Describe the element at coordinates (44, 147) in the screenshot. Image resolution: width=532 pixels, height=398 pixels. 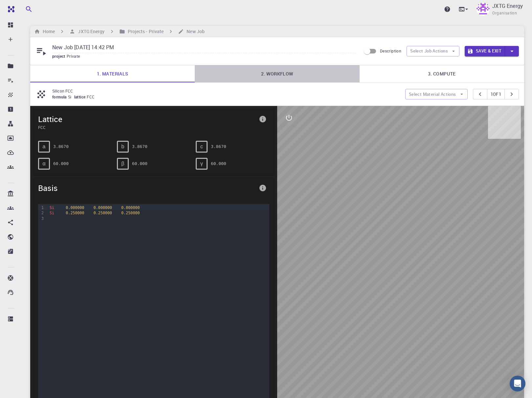
I see `span: a` at that location.